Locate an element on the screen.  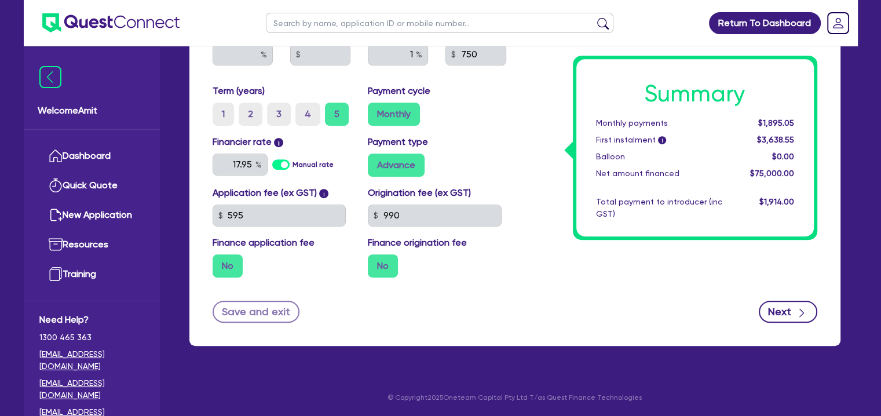
label: Application fee (ex GST) is located at coordinates (265, 193).